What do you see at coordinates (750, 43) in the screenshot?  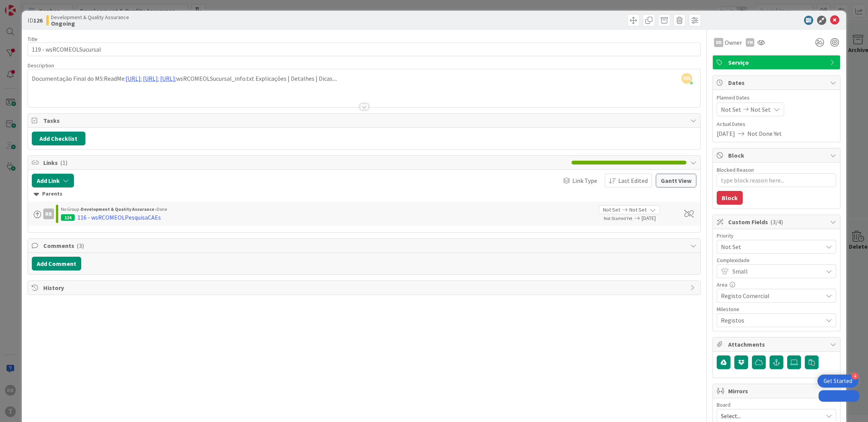 I see `div: FM` at bounding box center [750, 43].